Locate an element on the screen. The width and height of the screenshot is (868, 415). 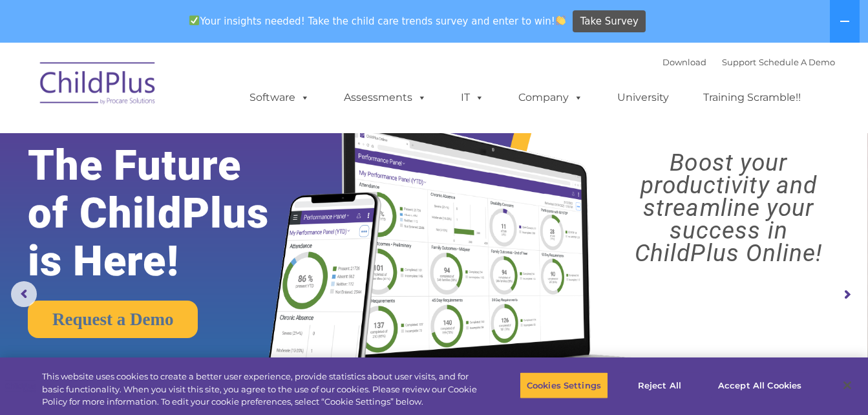
button: Reject All is located at coordinates (659, 385).